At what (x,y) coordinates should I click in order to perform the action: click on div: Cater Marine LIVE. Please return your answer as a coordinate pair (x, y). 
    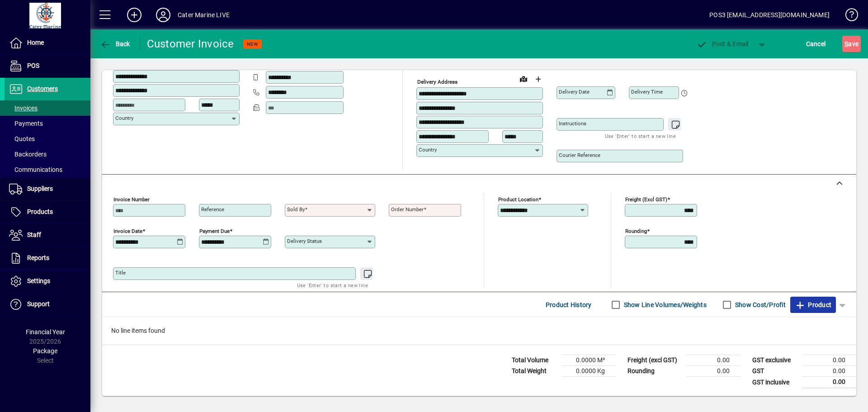
    Looking at the image, I should click on (204, 15).